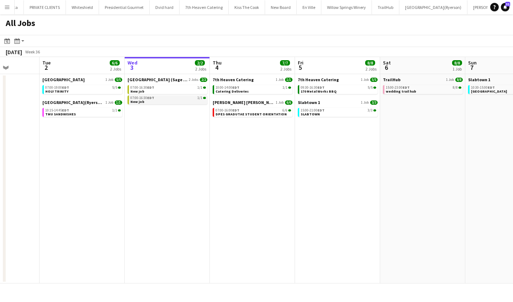  I want to click on span: 7, so click(471, 67).